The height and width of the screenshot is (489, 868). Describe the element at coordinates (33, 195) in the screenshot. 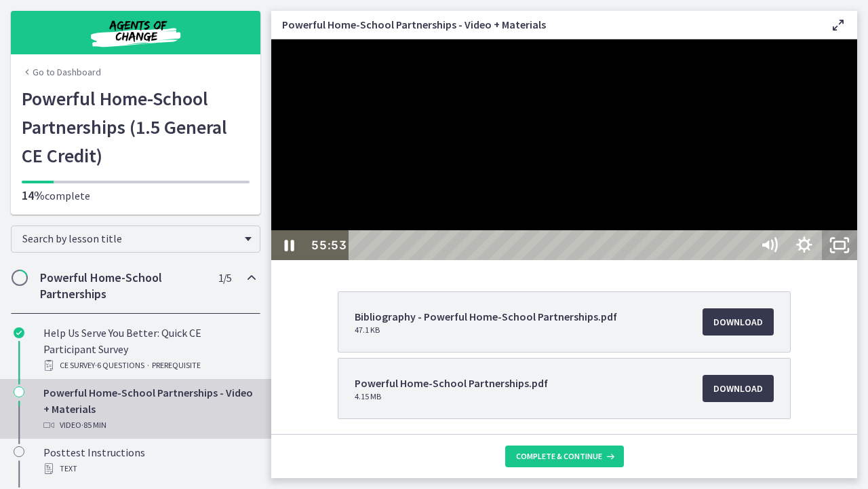

I see `span: 14%` at that location.